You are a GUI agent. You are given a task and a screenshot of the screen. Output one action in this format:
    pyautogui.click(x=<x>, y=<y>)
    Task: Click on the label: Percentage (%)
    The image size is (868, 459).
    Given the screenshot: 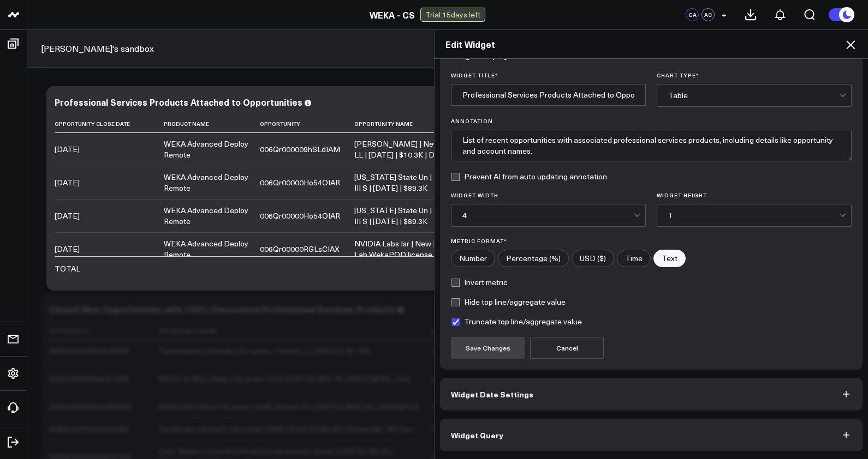 What is the action you would take?
    pyautogui.click(x=533, y=259)
    